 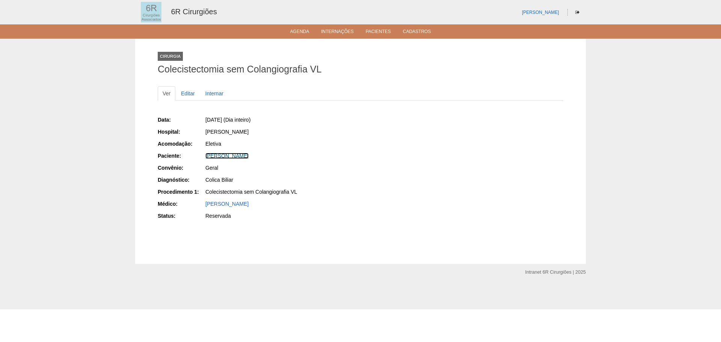 What do you see at coordinates (300, 33) in the screenshot?
I see `a: Agenda` at bounding box center [300, 33].